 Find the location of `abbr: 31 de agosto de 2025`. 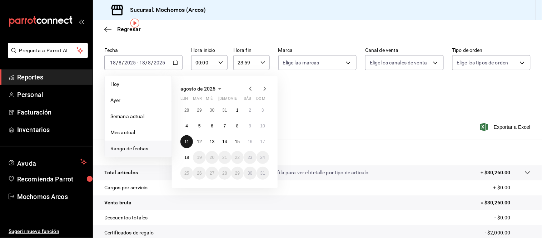

abbr: 31 de agosto de 2025 is located at coordinates (263, 173).